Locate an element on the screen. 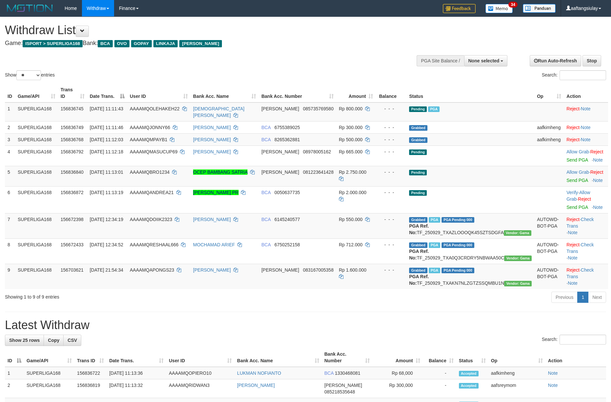 The height and width of the screenshot is (402, 611). span: 156836872 is located at coordinates (72, 192).